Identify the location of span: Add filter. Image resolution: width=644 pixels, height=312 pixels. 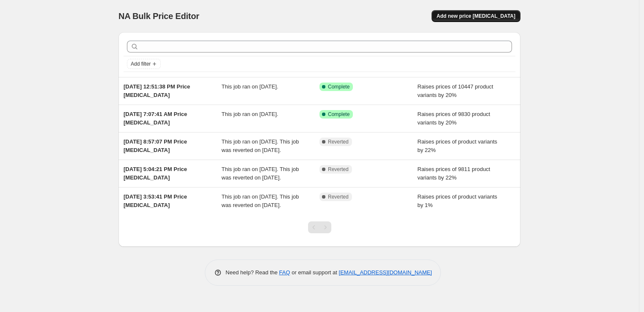
(140, 64).